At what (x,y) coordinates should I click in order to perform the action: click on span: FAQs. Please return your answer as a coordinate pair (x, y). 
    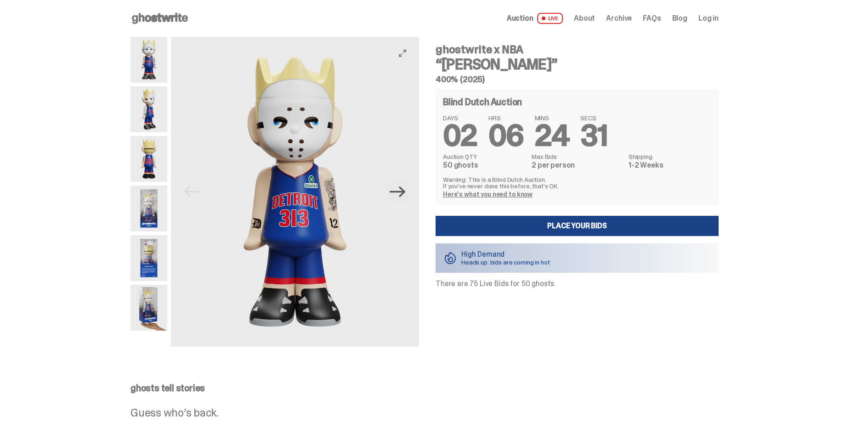
    Looking at the image, I should click on (651, 18).